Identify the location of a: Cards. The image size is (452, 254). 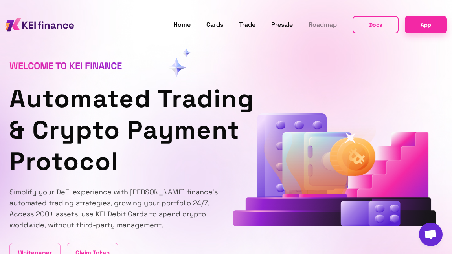
(215, 25).